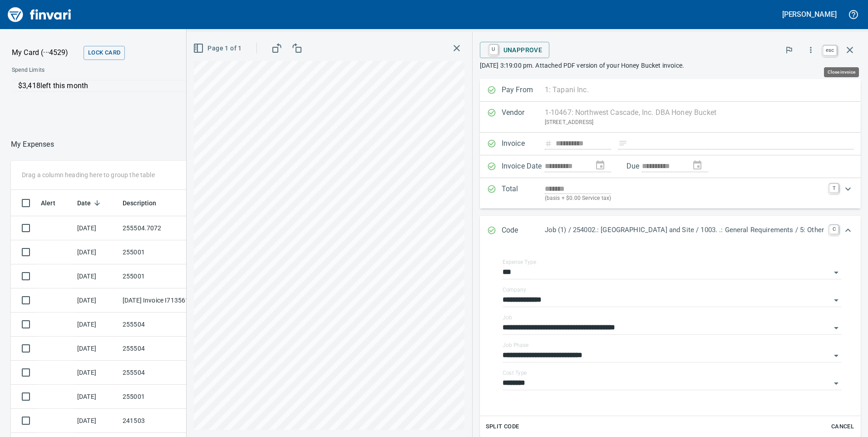 Image resolution: width=868 pixels, height=437 pixels. I want to click on a: T, so click(833, 188).